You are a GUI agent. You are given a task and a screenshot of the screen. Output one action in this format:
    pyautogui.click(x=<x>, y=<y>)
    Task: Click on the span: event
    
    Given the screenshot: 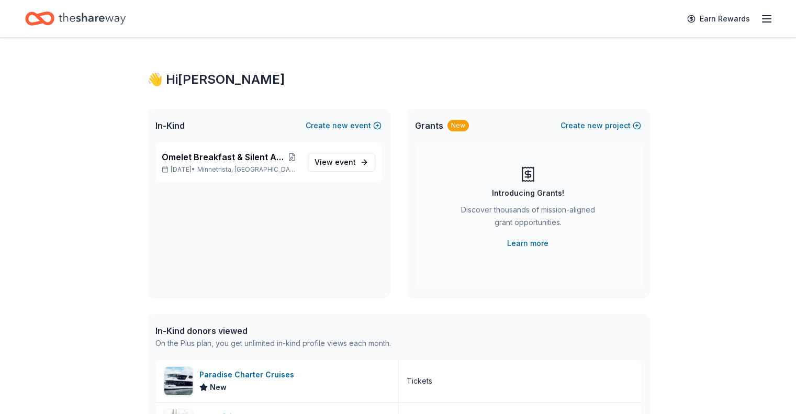 What is the action you would take?
    pyautogui.click(x=345, y=162)
    